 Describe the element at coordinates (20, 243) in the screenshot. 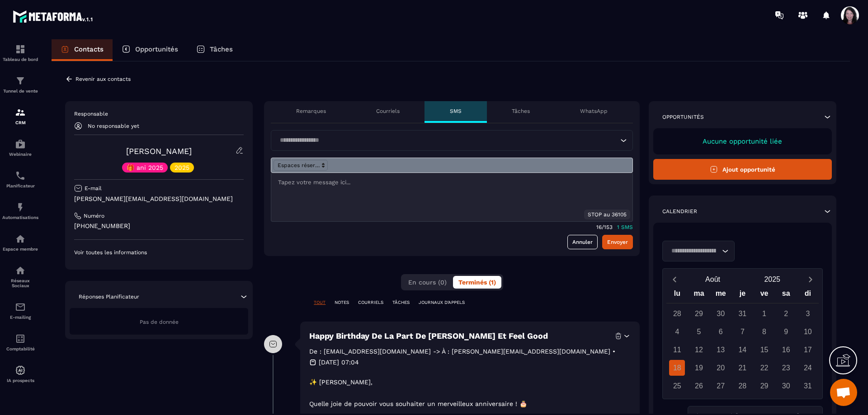

I see `a: automationsautomationsEspace membre` at that location.